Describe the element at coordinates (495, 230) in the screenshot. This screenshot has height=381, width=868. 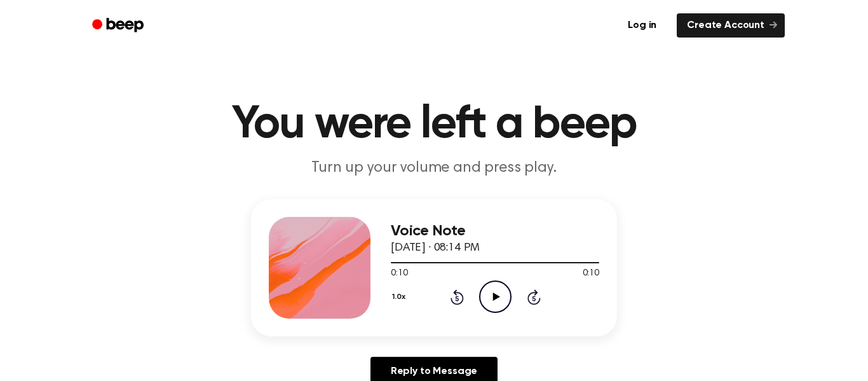
I see `h3: Voice Note` at that location.